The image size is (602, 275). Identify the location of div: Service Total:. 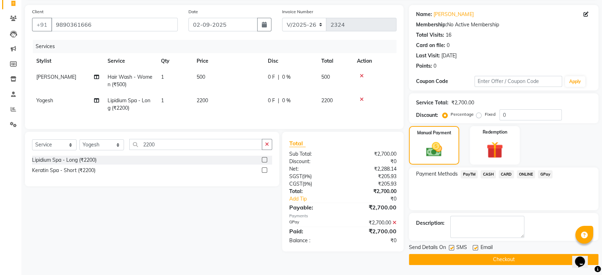
(432, 103).